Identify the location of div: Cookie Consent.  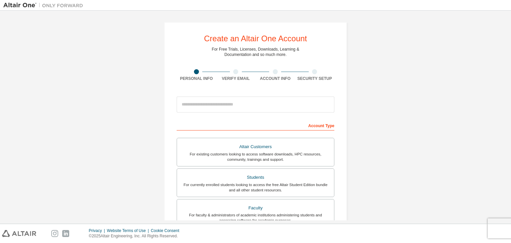
(167, 230).